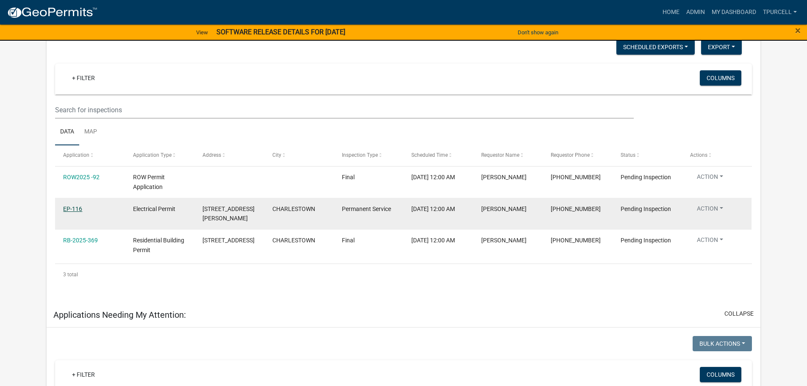  What do you see at coordinates (90, 156) in the screenshot?
I see `datatable-header-cell: Application` at bounding box center [90, 156].